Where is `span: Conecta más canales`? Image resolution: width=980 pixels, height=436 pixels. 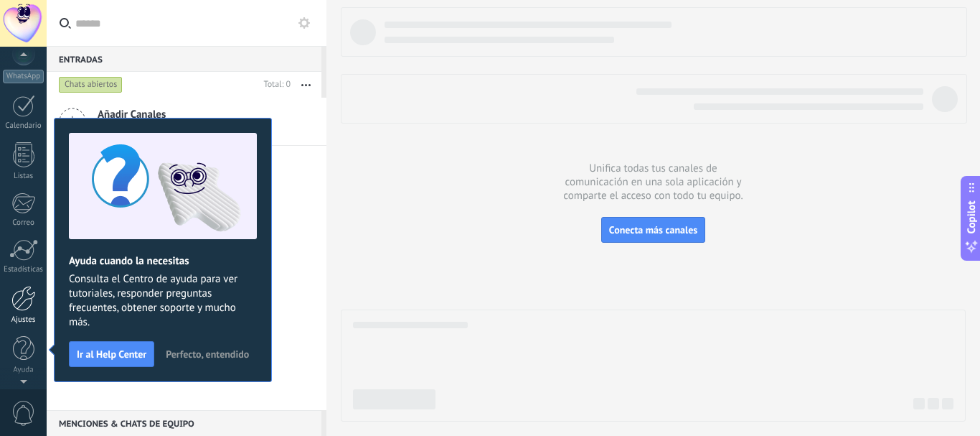
span: Conecta más canales is located at coordinates (653, 230).